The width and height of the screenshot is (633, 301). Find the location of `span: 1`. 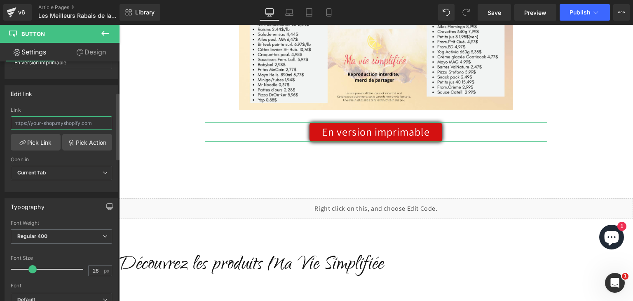

span: 1 is located at coordinates (625, 276).